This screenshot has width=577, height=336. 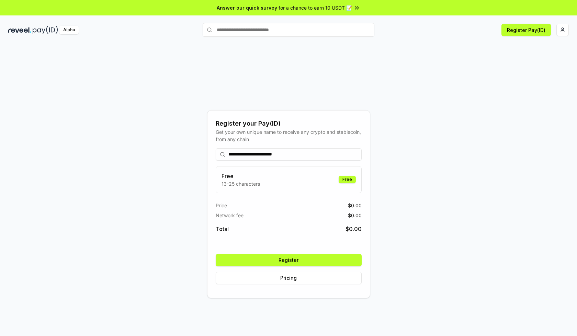 What do you see at coordinates (347, 180) in the screenshot?
I see `div: Free` at bounding box center [347, 180].